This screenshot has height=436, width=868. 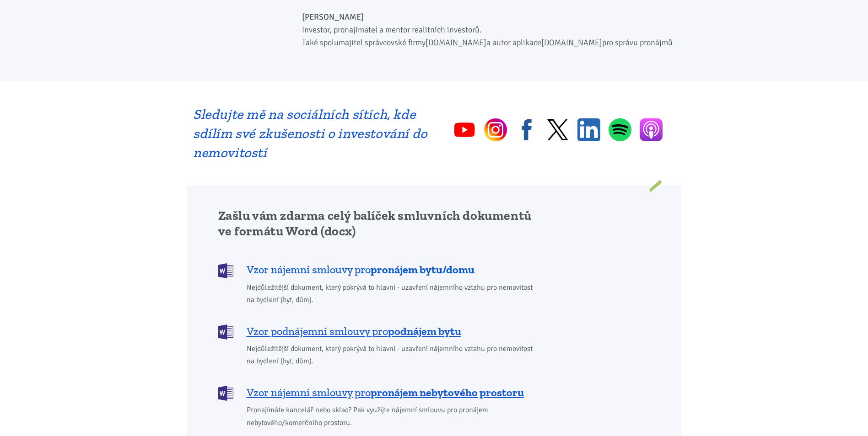 I want to click on span: Vzor podnájemní smlouvy pro, so click(x=354, y=331).